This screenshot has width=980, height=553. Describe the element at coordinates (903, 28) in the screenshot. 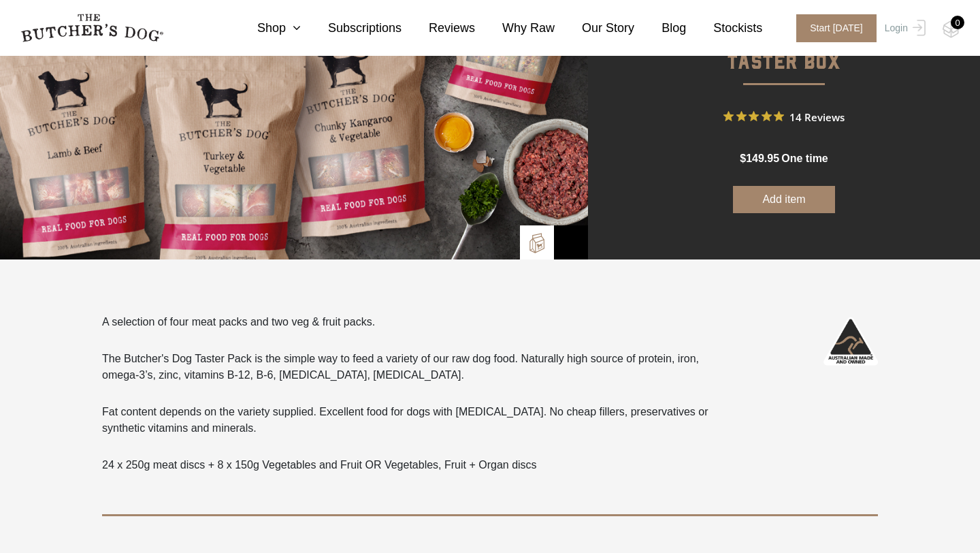

I see `a: Login` at that location.